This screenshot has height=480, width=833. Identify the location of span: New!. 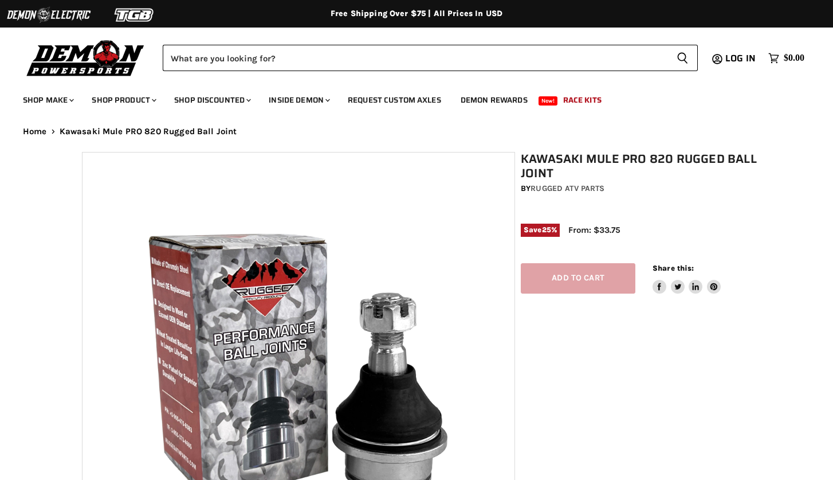
(548, 101).